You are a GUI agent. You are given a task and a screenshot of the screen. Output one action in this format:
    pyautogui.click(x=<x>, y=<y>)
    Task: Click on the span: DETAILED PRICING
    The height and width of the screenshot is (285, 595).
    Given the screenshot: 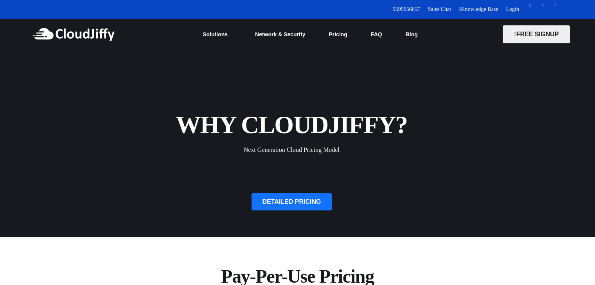 What is the action you would take?
    pyautogui.click(x=292, y=202)
    